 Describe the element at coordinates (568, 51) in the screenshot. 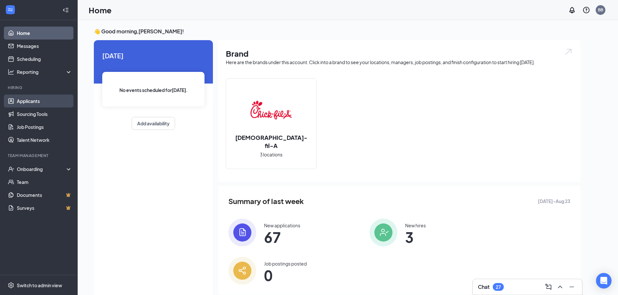

I see `img: open.6027fd2a22e1237b5b06.svg` at that location.